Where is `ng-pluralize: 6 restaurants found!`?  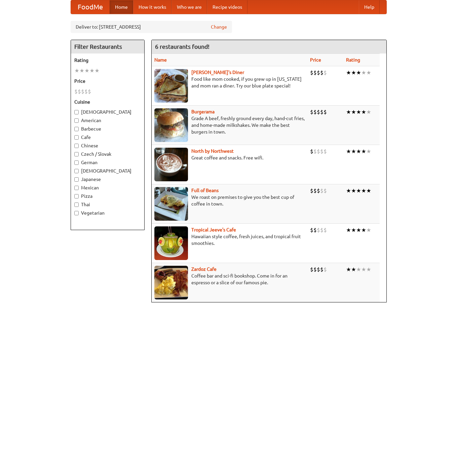 ng-pluralize: 6 restaurants found! is located at coordinates (182, 46).